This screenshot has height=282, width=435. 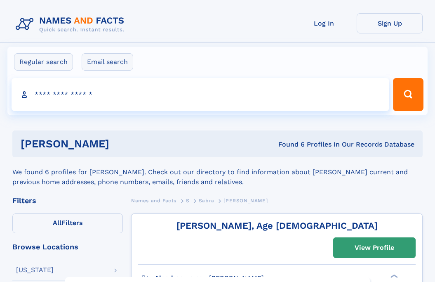 What do you see at coordinates (375, 248) in the screenshot?
I see `div: View Profile` at bounding box center [375, 248].